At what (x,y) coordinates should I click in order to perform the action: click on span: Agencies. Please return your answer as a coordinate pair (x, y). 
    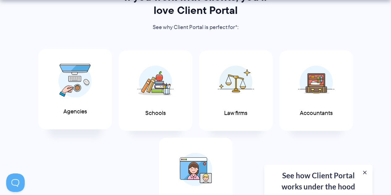
    Looking at the image, I should click on (75, 111).